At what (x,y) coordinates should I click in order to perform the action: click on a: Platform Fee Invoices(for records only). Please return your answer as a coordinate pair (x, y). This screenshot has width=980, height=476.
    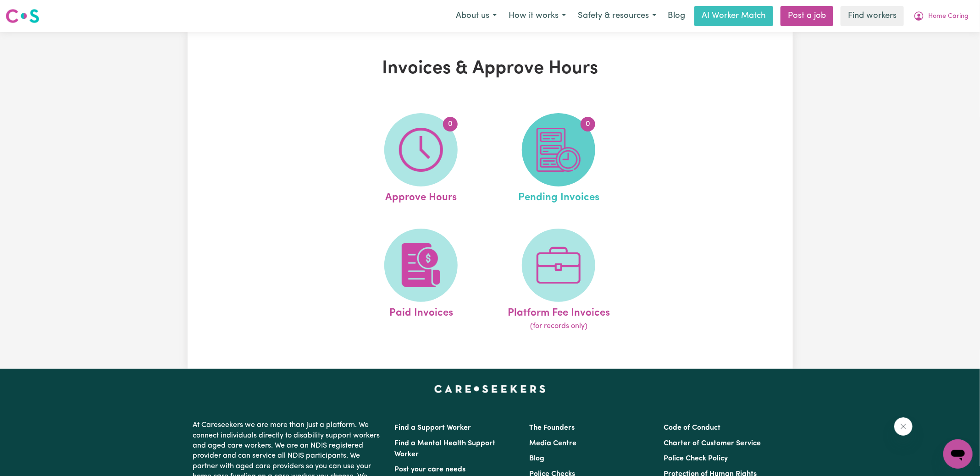
    Looking at the image, I should click on (559, 280).